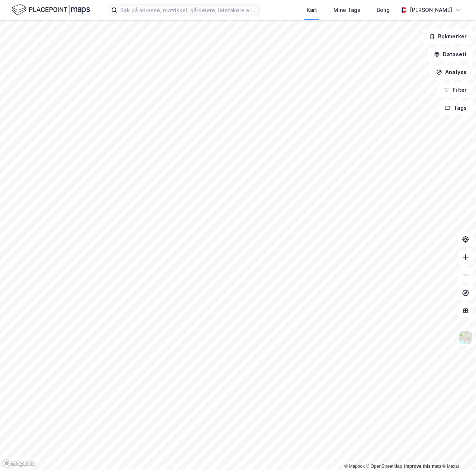 This screenshot has height=470, width=476. Describe the element at coordinates (347, 10) in the screenshot. I see `div: Mine Tags` at that location.